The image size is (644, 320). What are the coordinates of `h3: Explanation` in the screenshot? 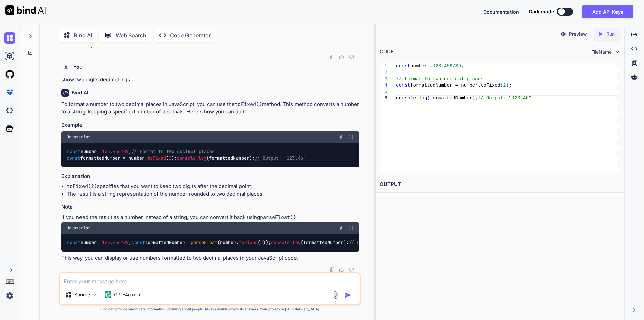 It's located at (211, 177).